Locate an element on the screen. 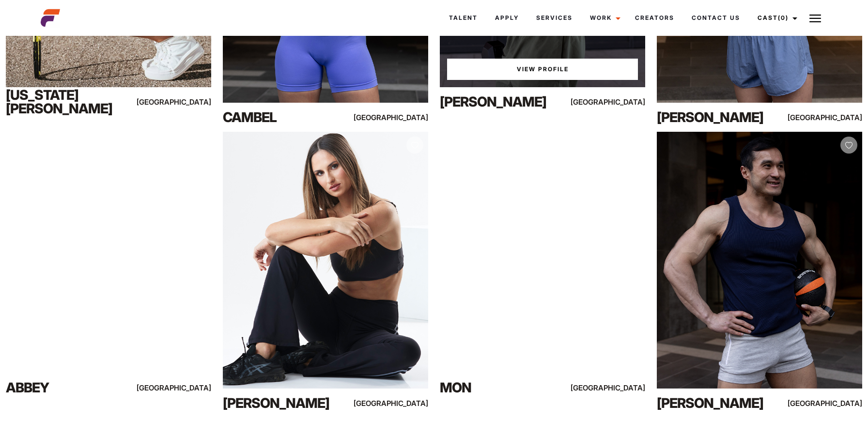 The image size is (868, 436). a: View Hugo'sProfile is located at coordinates (542, 69).